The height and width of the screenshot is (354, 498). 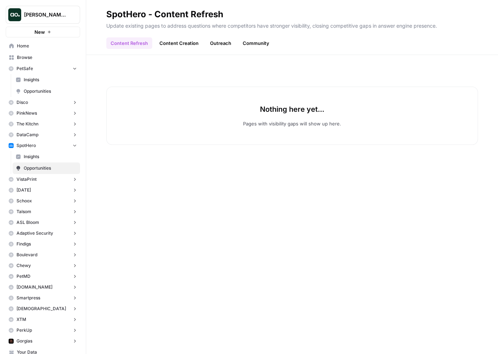 What do you see at coordinates (221, 43) in the screenshot?
I see `a: Outreach` at bounding box center [221, 43].